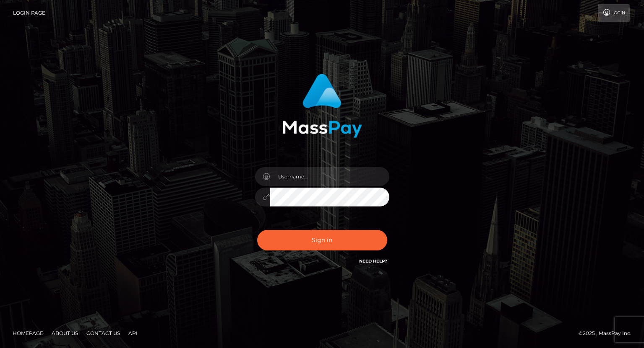  I want to click on img: MassPay Login, so click(322, 105).